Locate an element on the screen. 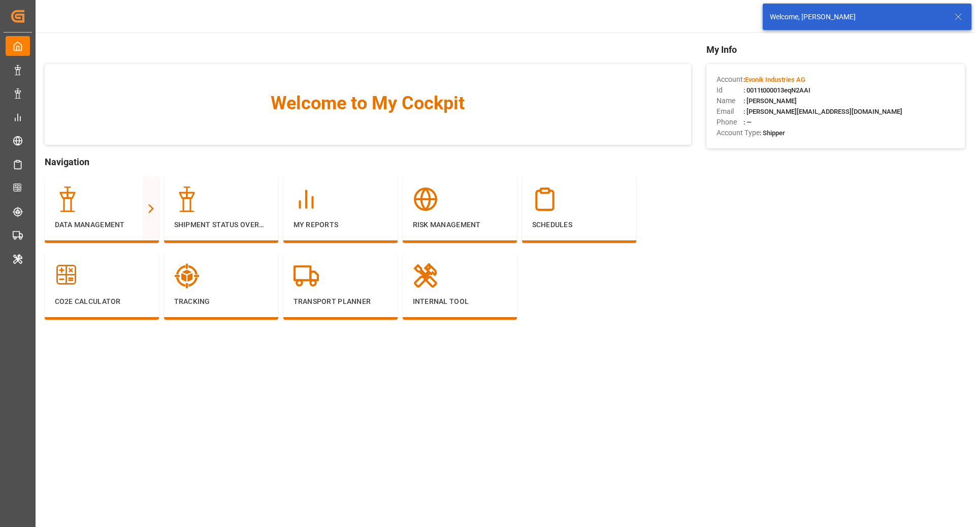  span: Welcome to My Cockpit is located at coordinates (368, 103).